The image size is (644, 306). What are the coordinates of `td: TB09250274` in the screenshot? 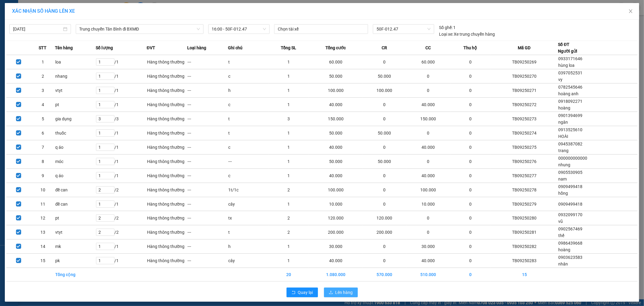 It's located at (524, 133).